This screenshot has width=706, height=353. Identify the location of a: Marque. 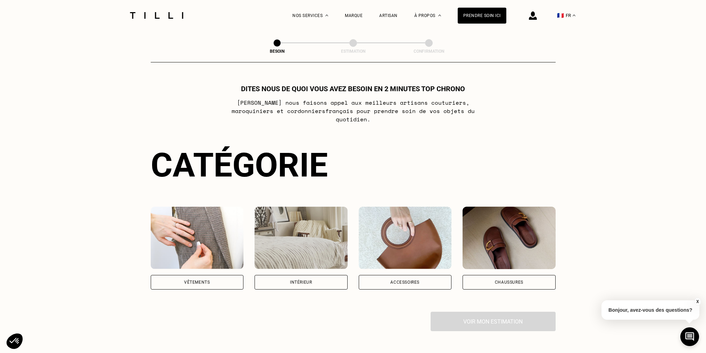
(353, 16).